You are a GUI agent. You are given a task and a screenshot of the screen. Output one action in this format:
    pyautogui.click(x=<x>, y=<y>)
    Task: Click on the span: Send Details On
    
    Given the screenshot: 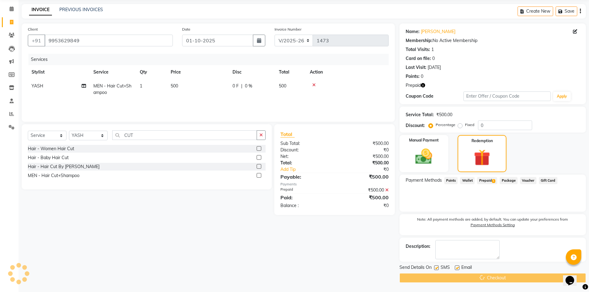 What is the action you would take?
    pyautogui.click(x=415, y=268)
    